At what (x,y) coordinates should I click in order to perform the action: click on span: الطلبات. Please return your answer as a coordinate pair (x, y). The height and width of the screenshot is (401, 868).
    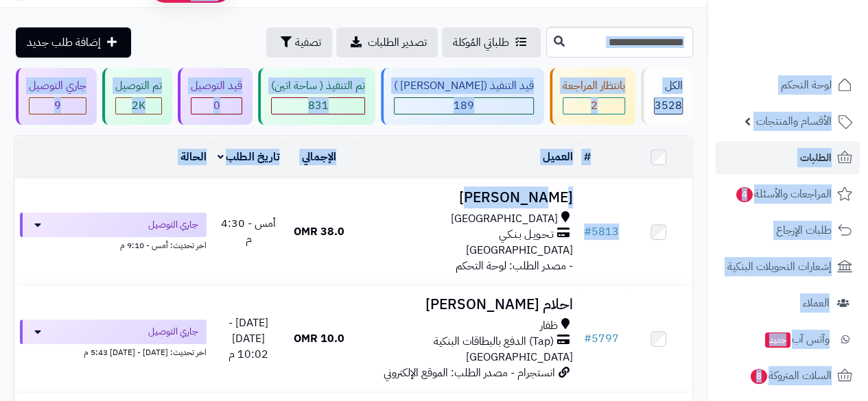
    Looking at the image, I should click on (816, 158).